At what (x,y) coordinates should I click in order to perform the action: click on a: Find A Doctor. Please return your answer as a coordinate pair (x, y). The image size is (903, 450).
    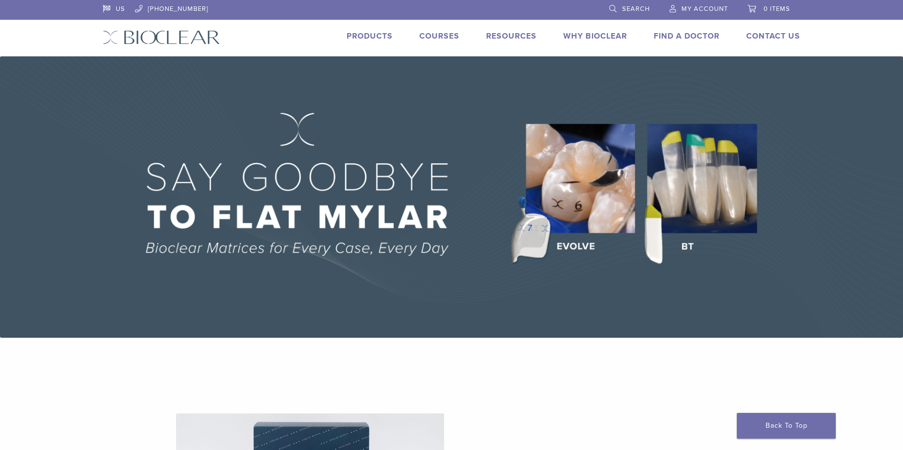
    Looking at the image, I should click on (687, 36).